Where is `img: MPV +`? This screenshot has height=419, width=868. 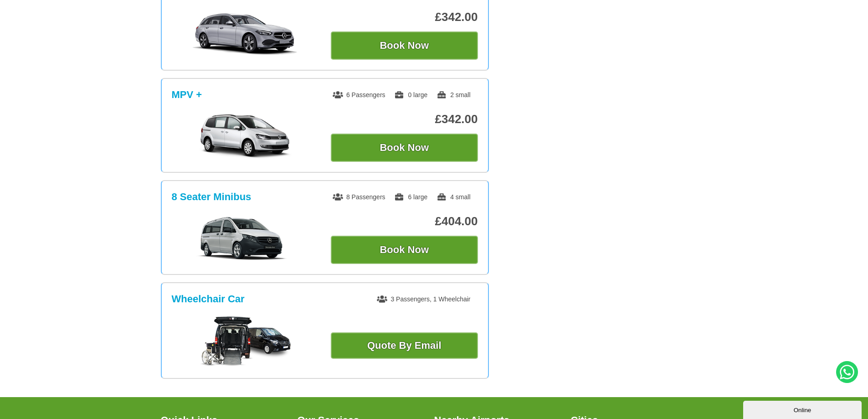 img: MPV + is located at coordinates (245, 137).